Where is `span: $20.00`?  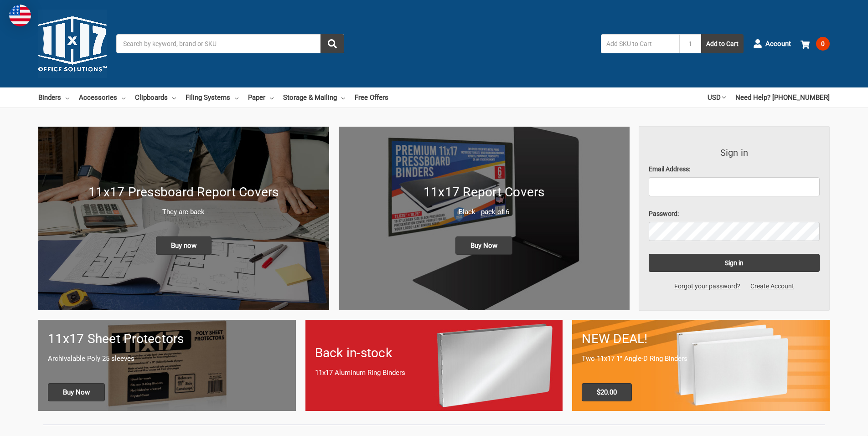
span: $20.00 is located at coordinates (606, 392).